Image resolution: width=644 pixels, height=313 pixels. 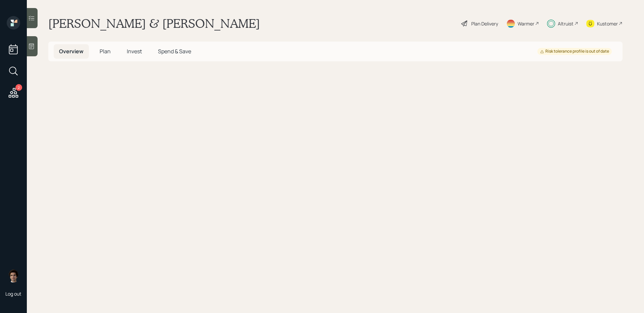 I want to click on div: 2, so click(x=19, y=88).